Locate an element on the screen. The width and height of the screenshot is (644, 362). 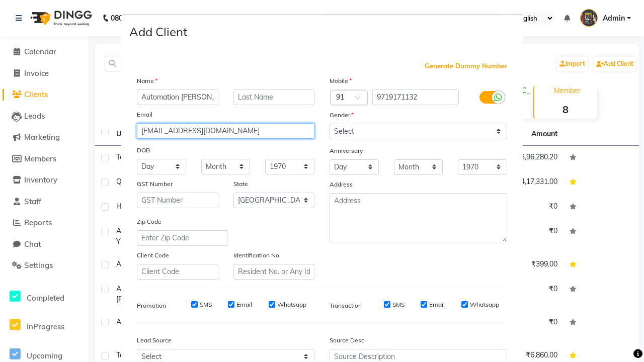
label: Gender is located at coordinates (341, 115).